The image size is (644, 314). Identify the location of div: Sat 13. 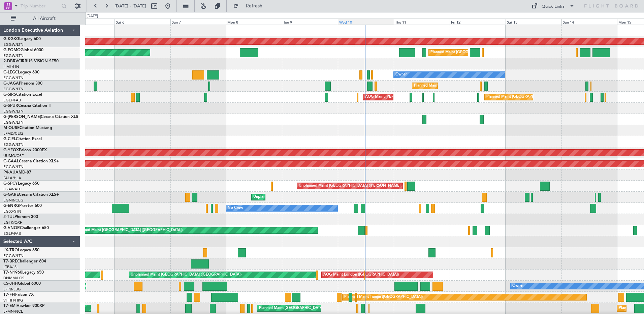
(534, 22).